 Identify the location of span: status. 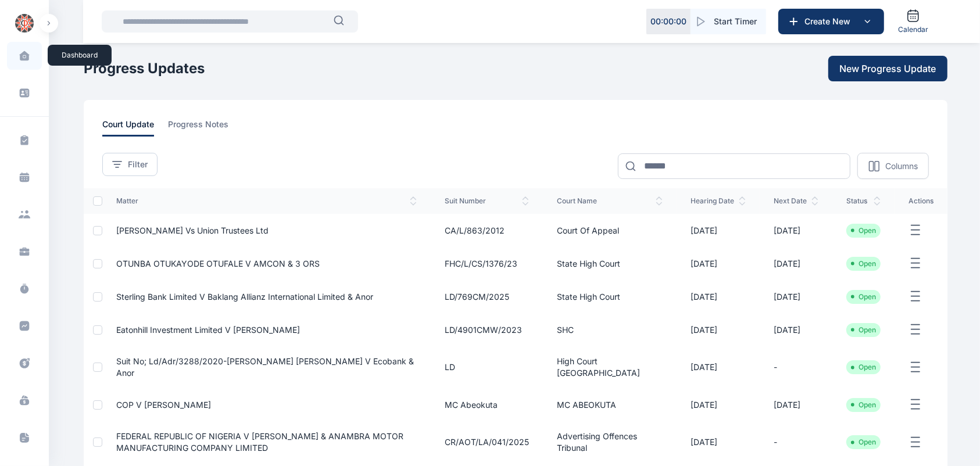
(864, 201).